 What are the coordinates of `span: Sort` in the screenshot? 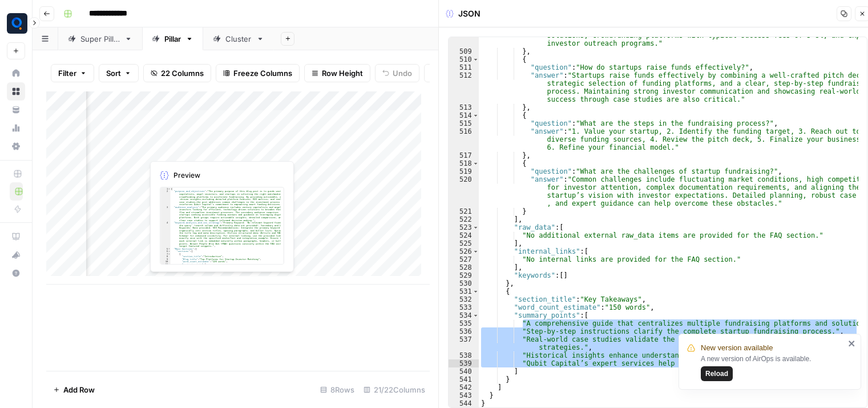 It's located at (114, 73).